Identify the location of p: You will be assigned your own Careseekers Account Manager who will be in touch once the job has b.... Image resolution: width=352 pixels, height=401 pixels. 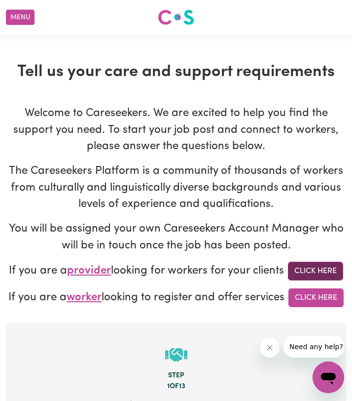
(176, 237).